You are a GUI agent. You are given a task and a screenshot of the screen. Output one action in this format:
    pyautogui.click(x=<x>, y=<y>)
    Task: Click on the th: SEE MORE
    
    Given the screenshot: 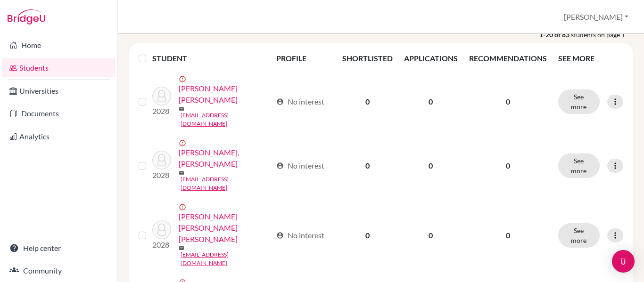 What is the action you would take?
    pyautogui.click(x=591, y=58)
    